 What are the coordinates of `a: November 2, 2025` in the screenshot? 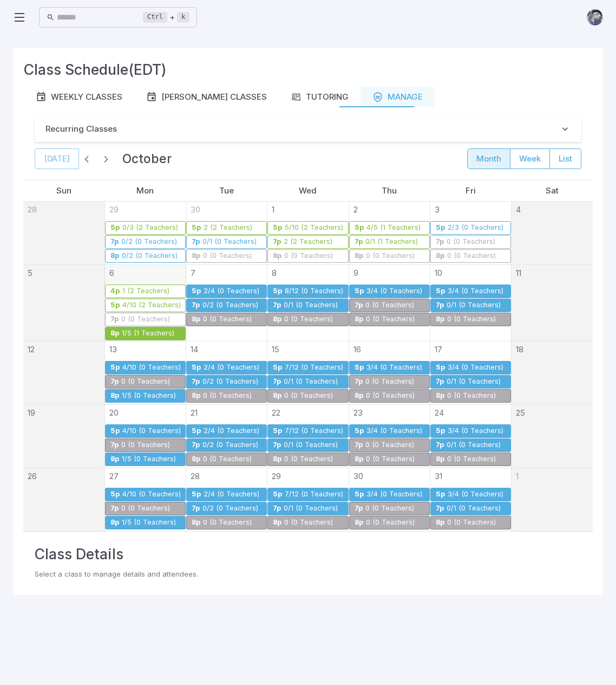 It's located at (28, 538).